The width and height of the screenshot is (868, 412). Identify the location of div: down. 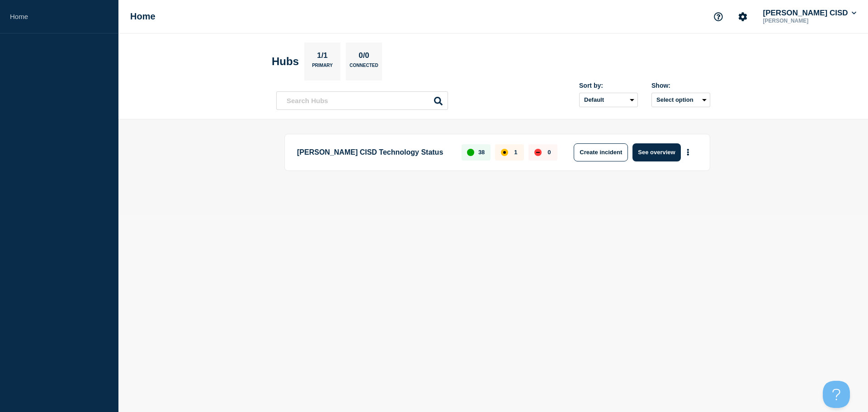
(538, 152).